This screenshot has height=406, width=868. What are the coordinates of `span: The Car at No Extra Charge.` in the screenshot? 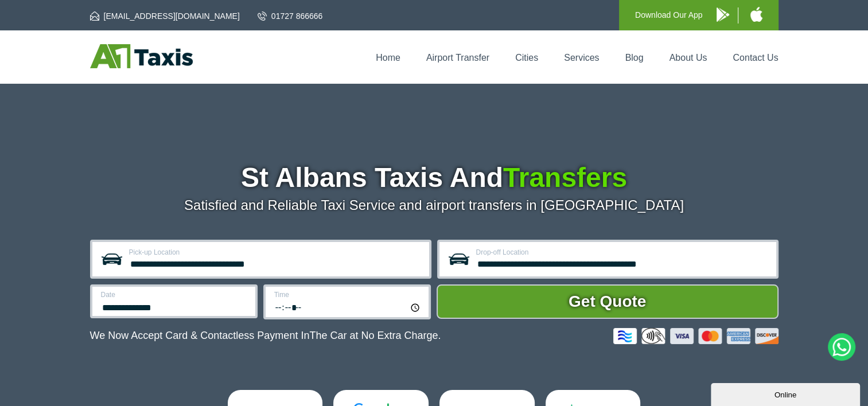 It's located at (374, 335).